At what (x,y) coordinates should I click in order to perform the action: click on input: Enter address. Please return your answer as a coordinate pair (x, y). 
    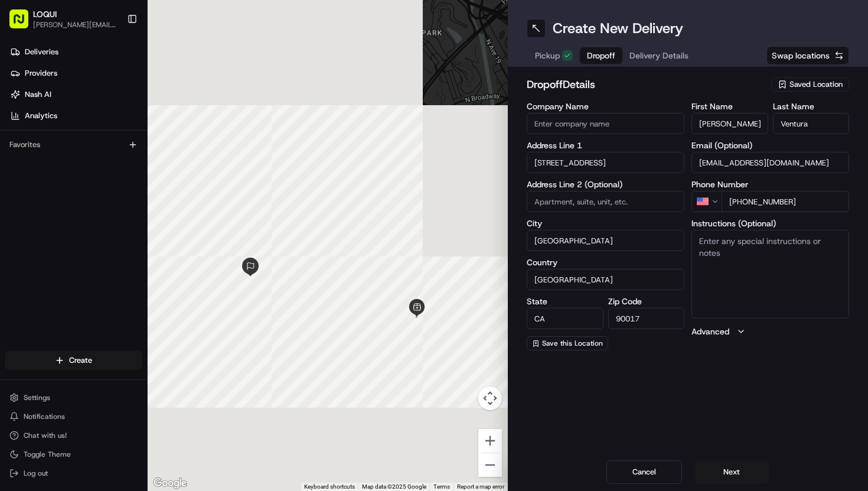
    Looking at the image, I should click on (605, 163).